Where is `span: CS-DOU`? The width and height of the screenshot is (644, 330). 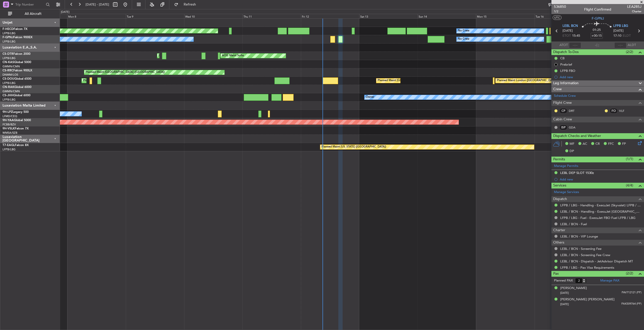 span: CS-DOU is located at coordinates (8, 79).